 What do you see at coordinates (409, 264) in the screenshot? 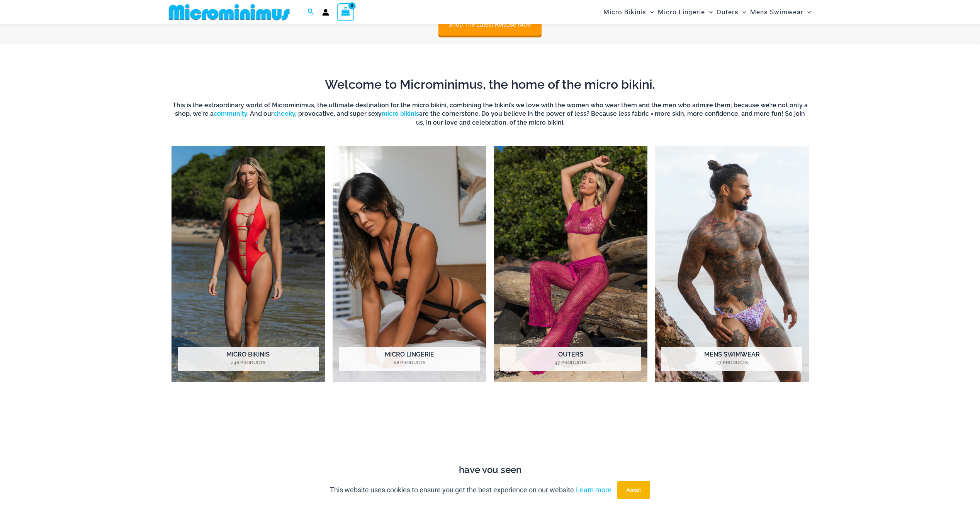
I see `img: Micro Lingerie` at bounding box center [409, 264].